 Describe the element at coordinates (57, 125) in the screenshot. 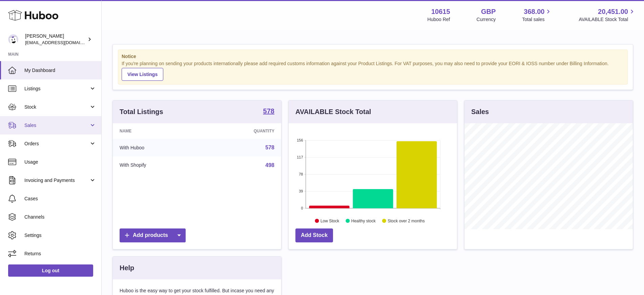

I see `span: Sales` at that location.